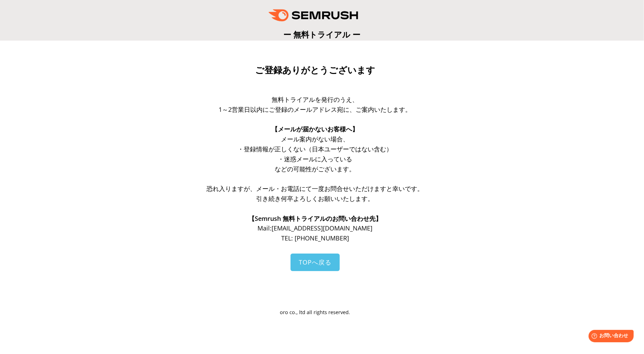 This screenshot has height=354, width=644. I want to click on span: お問い合わせ, so click(31, 9).